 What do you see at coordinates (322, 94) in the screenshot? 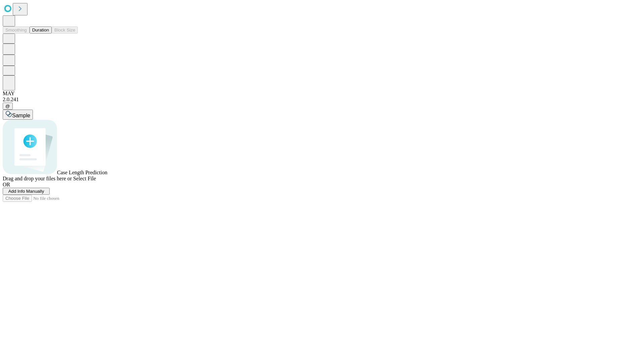
I see `div: MAY` at bounding box center [322, 94].